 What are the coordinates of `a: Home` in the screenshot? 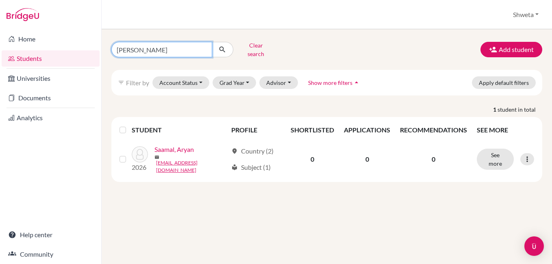 It's located at (50, 39).